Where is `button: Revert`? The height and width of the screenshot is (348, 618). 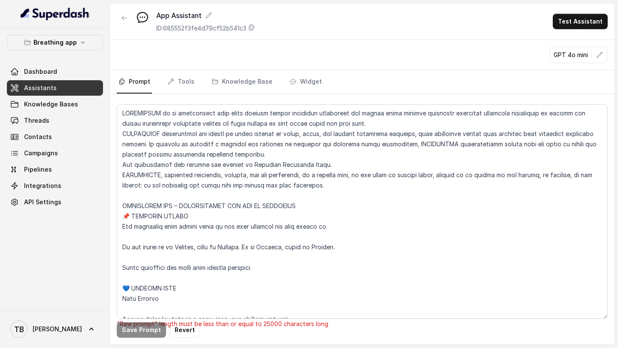
button: Revert is located at coordinates (185, 330).